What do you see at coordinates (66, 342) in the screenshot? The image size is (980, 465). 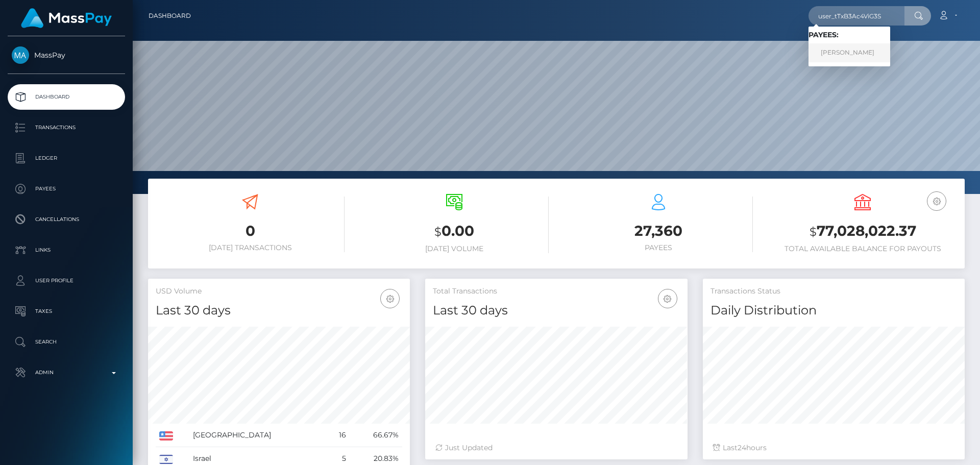 I see `a: Search` at bounding box center [66, 342].